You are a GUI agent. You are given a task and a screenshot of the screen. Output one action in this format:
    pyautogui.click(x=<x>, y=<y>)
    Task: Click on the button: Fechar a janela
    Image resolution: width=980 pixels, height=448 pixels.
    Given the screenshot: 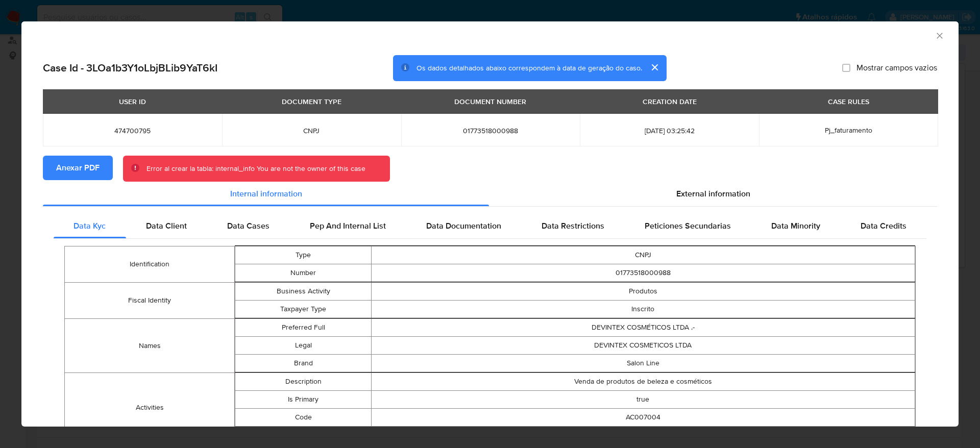 What is the action you would take?
    pyautogui.click(x=939, y=35)
    